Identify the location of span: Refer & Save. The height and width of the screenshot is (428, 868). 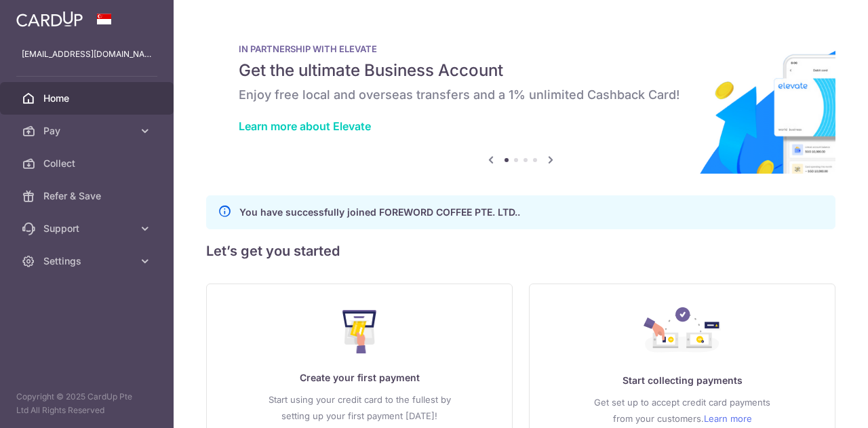
(88, 196).